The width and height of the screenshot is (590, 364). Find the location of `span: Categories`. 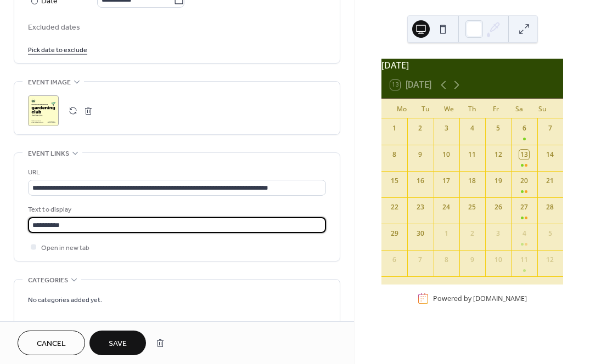

span: Categories is located at coordinates (48, 281).